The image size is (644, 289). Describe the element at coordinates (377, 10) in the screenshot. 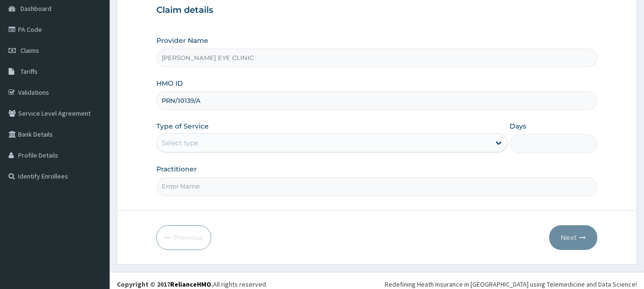

I see `h3: Claim details` at that location.